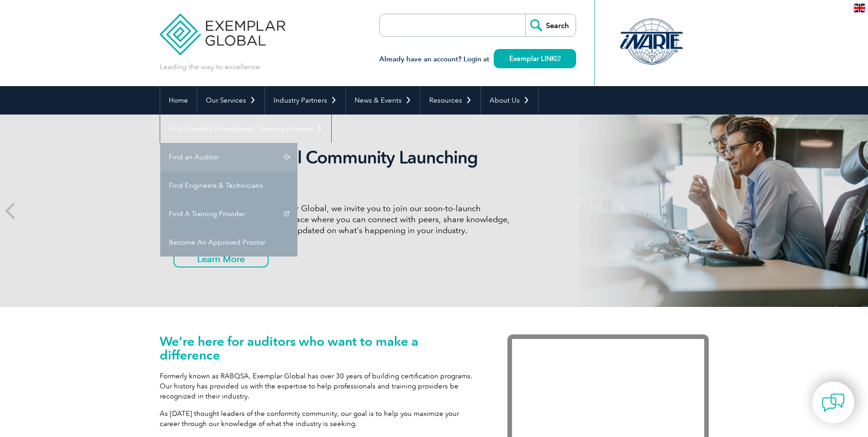  What do you see at coordinates (550, 25) in the screenshot?
I see `input: Search` at bounding box center [550, 25].